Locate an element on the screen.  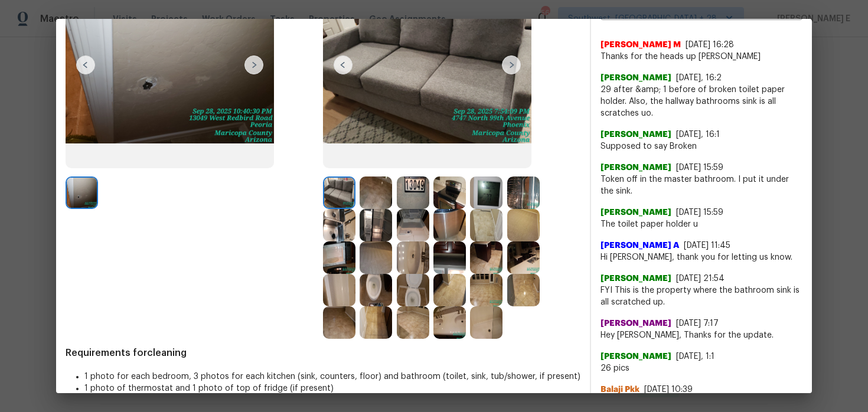
span: Supposed to say Broken is located at coordinates (701, 147).